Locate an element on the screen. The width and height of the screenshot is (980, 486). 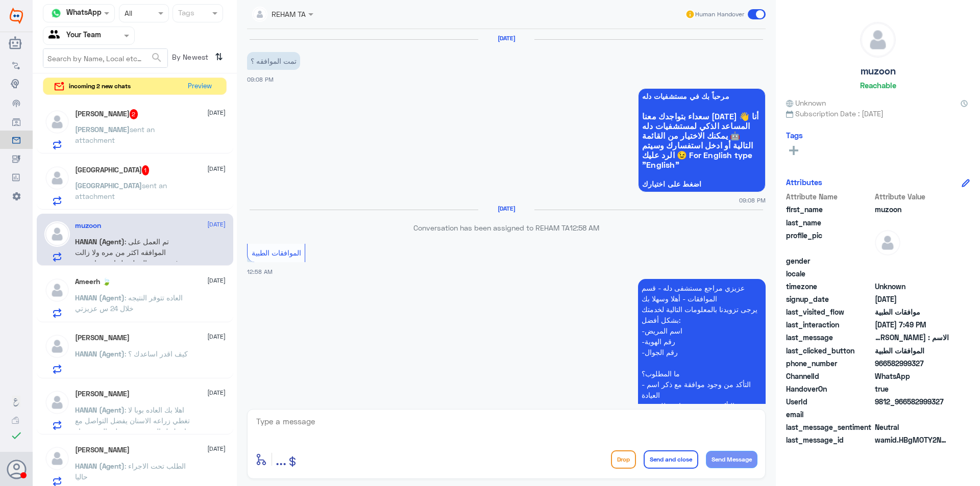
h6: Attributes is located at coordinates (803, 182).